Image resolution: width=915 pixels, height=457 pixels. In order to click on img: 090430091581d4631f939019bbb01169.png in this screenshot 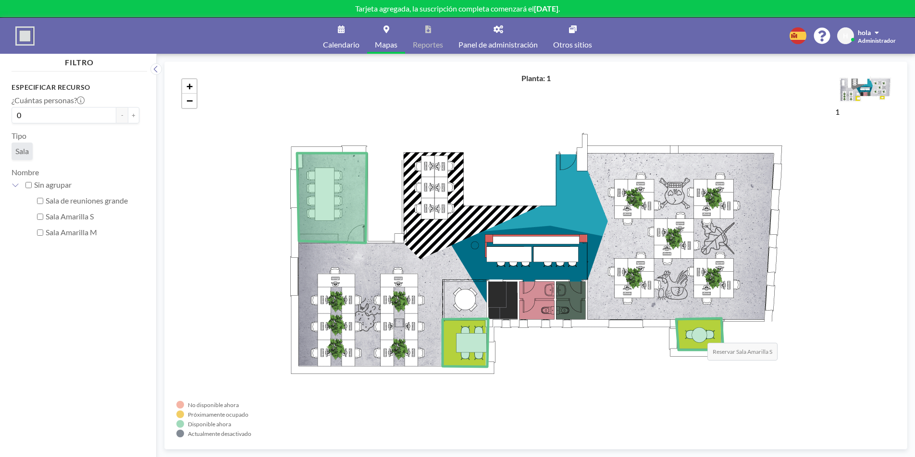, I will do `click(865, 89)`.